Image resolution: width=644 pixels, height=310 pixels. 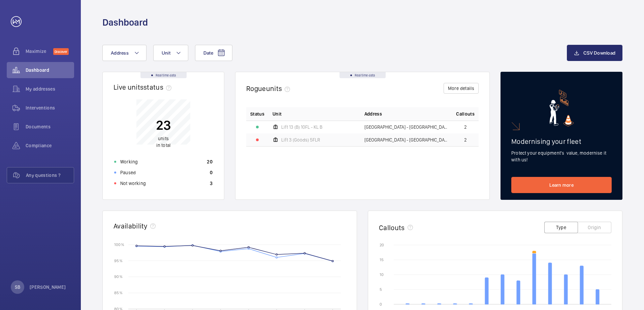 I want to click on h2: Availability, so click(x=130, y=226).